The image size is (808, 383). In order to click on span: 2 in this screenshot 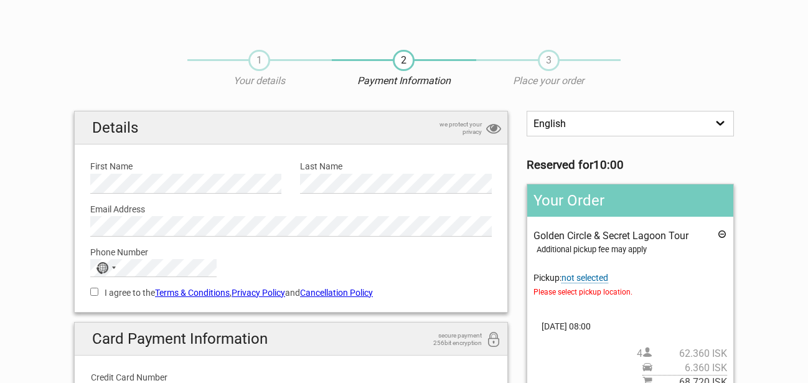, I will do `click(404, 60)`.